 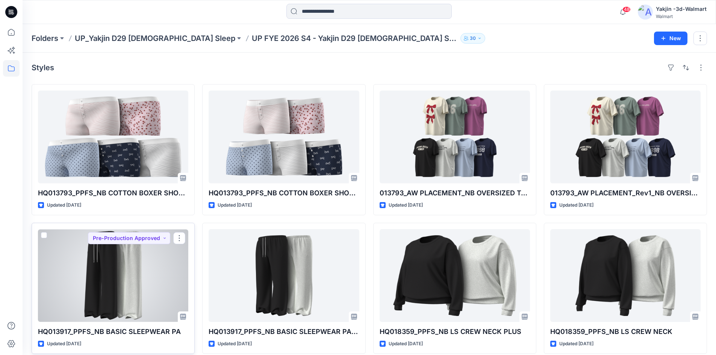 What do you see at coordinates (45, 38) in the screenshot?
I see `p: Folders` at bounding box center [45, 38].